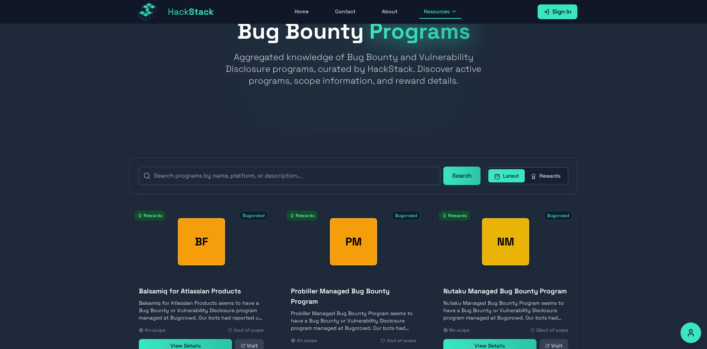 The image size is (707, 349). What do you see at coordinates (201, 310) in the screenshot?
I see `p: Balsamiq for Atlassian Products seems to have a Bug Bounty or Vulnerability Disclosure program ma...` at bounding box center [201, 310].